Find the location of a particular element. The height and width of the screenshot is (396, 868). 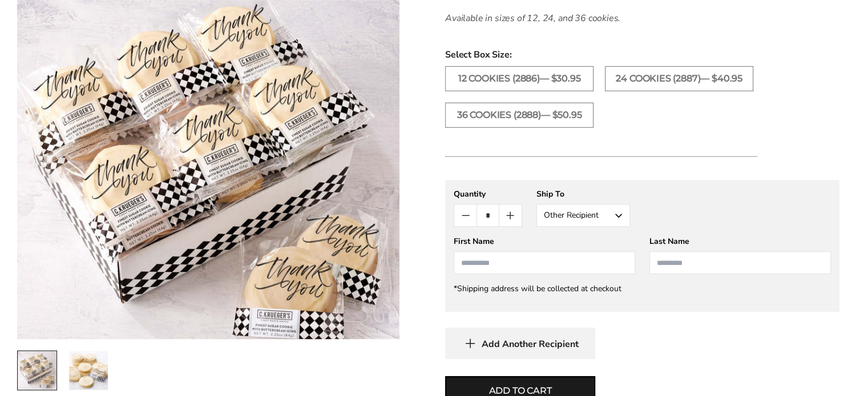

div: Quantity is located at coordinates (488, 194).